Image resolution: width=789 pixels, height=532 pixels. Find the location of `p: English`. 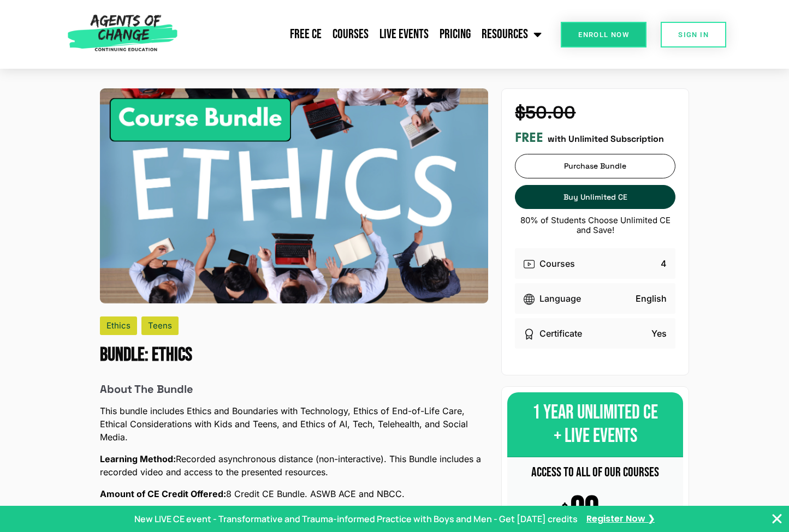

p: English is located at coordinates (651, 299).